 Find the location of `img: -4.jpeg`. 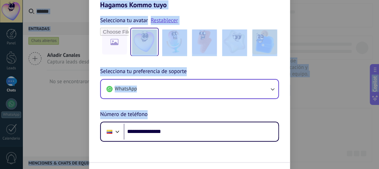

img: -4.jpeg is located at coordinates (235, 42).